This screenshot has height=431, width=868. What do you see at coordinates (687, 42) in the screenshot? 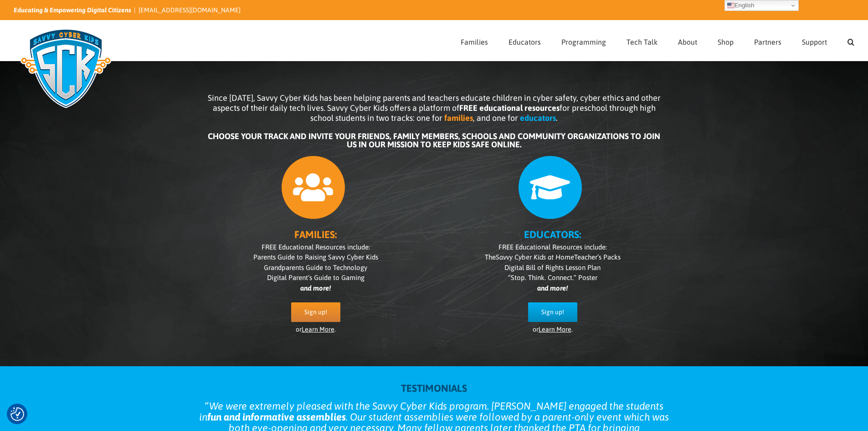
I see `span: About` at bounding box center [687, 42].